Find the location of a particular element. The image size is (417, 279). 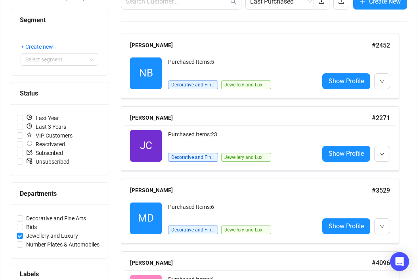

span: Number Plates & Automobiles is located at coordinates (63, 245).